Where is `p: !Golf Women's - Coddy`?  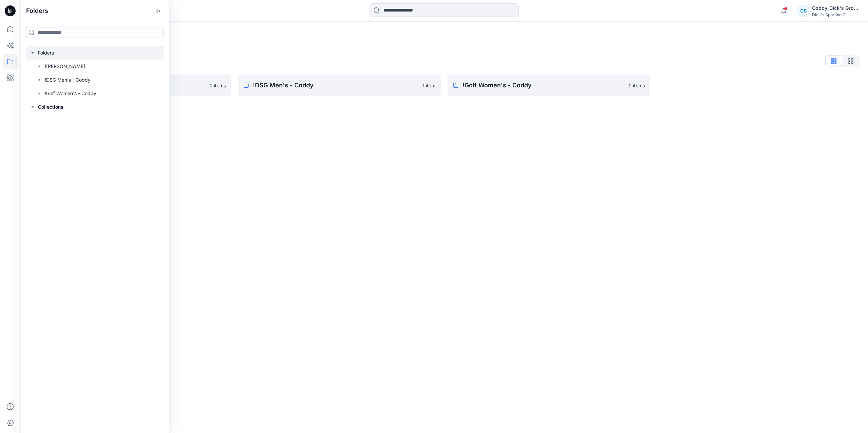
p: !Golf Women's - Coddy is located at coordinates (543, 85).